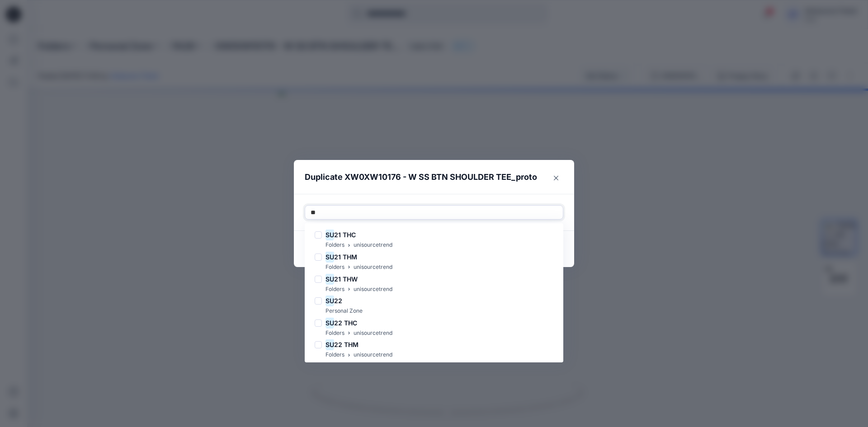 The width and height of the screenshot is (868, 427). Describe the element at coordinates (338, 301) in the screenshot. I see `span: 22` at that location.